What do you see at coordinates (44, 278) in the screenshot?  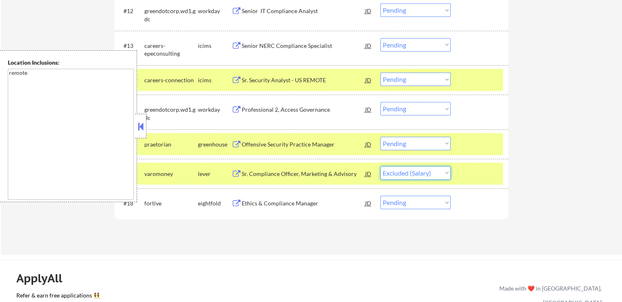 I see `div: ApplyAll` at bounding box center [44, 278].